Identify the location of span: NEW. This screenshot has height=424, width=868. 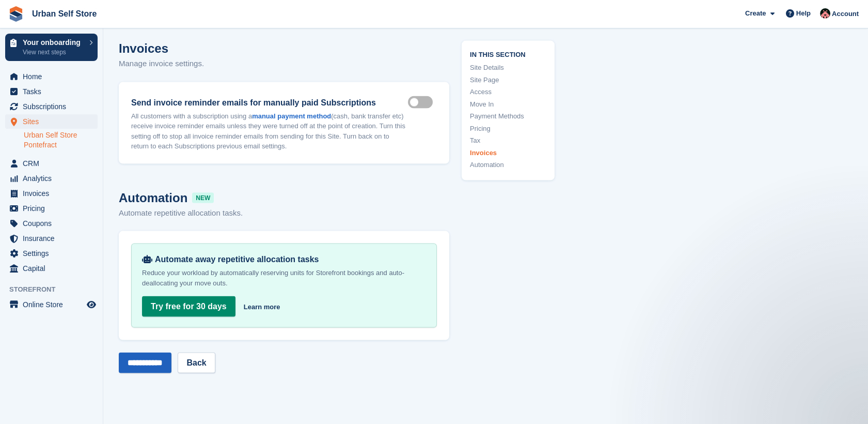
(203, 198).